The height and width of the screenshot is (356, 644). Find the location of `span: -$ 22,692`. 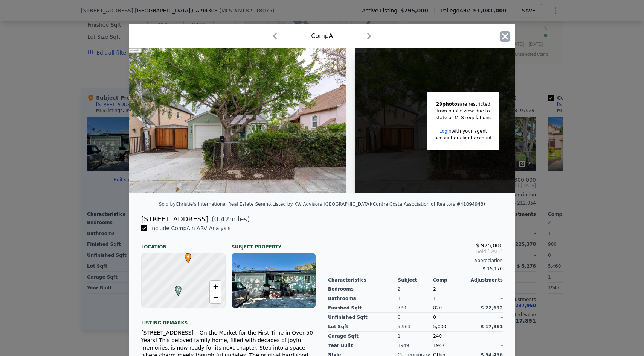

span: -$ 22,692 is located at coordinates (491, 308).